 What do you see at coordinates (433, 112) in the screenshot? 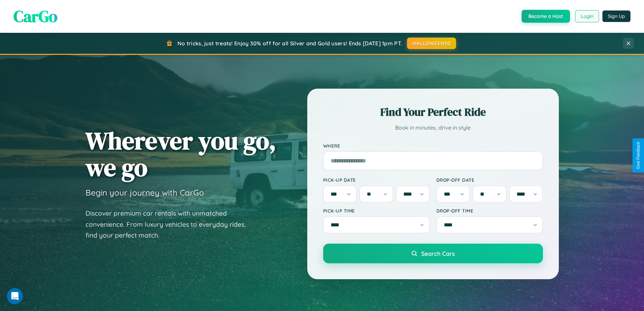
I see `h2: Find Your Perfect Ride` at bounding box center [433, 112].